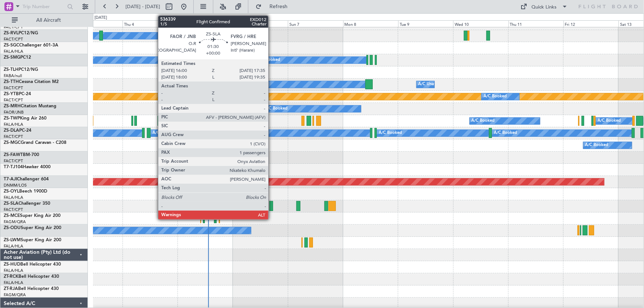 The width and height of the screenshot is (644, 308). Describe the element at coordinates (544, 7) in the screenshot. I see `button: Quick Links` at that location.